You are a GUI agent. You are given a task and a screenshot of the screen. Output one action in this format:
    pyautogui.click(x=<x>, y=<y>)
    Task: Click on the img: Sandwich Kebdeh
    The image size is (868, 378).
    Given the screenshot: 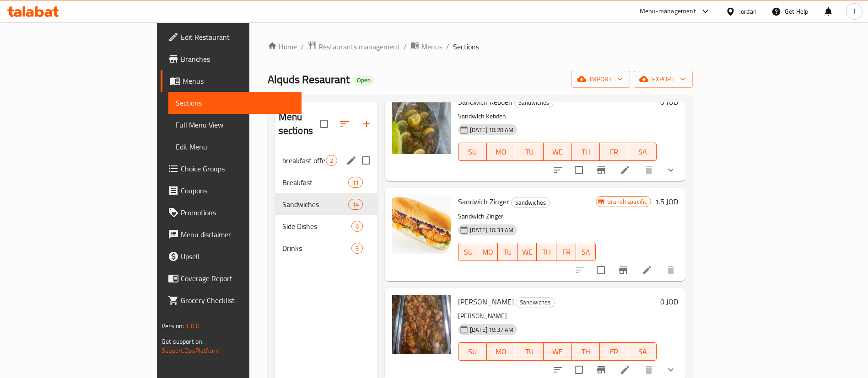 What is the action you would take?
    pyautogui.click(x=421, y=124)
    